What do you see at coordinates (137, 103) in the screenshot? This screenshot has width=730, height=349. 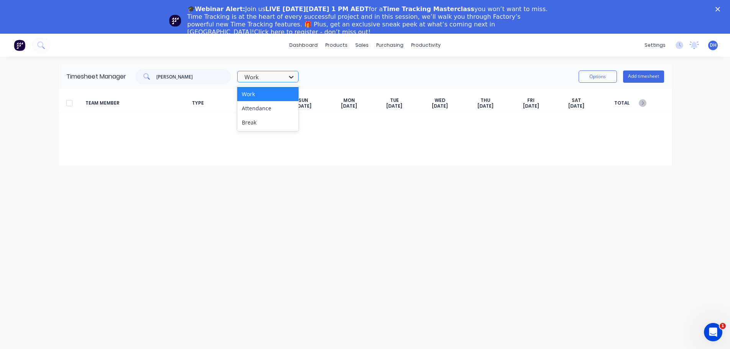 I see `span: TEAM MEMBER` at bounding box center [137, 103].